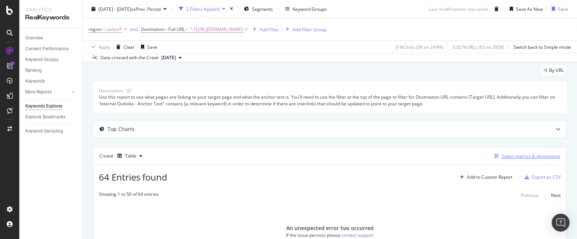 This screenshot has width=577, height=239. I want to click on button: Add Filter, so click(264, 29).